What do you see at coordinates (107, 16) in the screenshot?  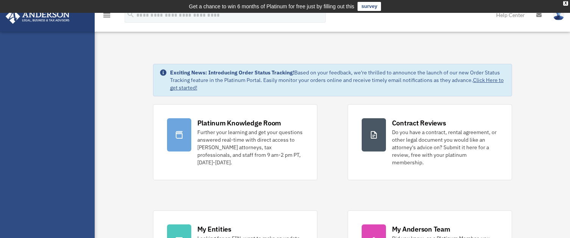 I see `a: menu` at bounding box center [107, 16].